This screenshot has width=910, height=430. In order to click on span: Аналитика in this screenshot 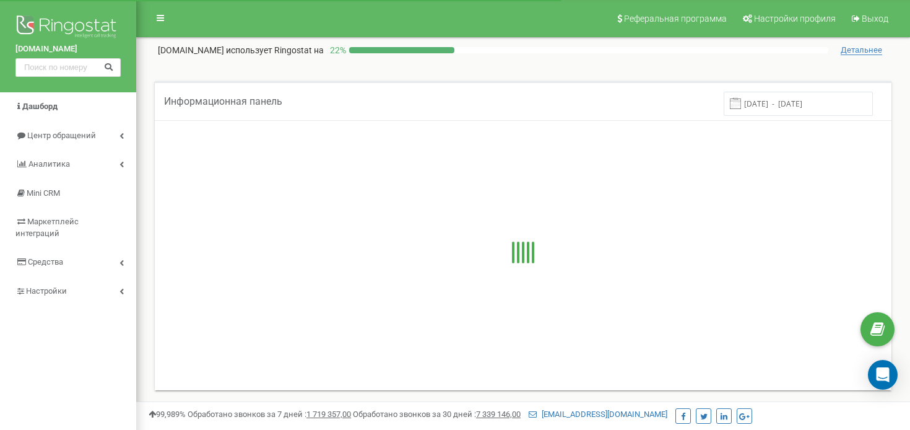, I will do `click(49, 163)`.